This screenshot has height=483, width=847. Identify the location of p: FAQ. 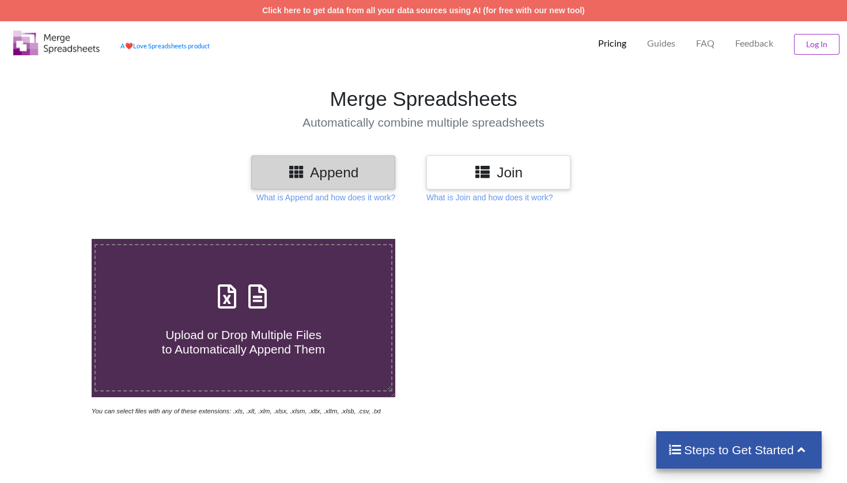
(705, 43).